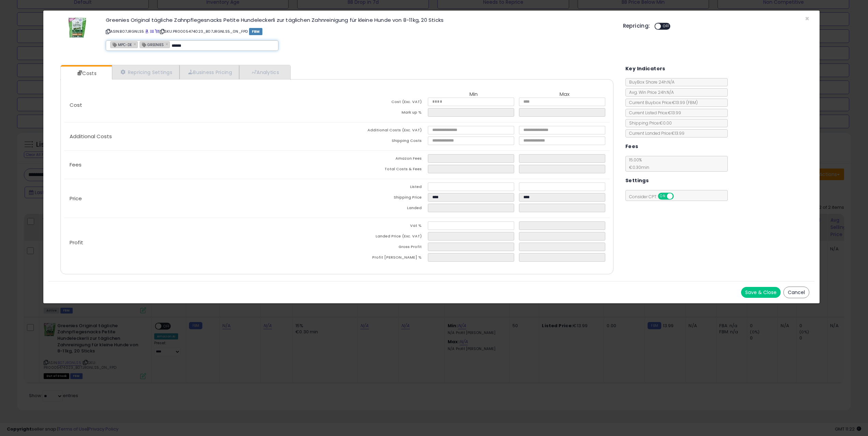  I want to click on span: 15.00 %, so click(637, 164).